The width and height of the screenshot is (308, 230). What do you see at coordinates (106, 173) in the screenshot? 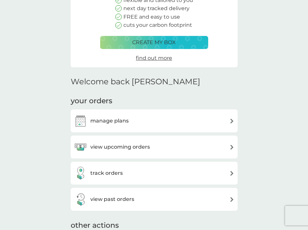
I see `h3: track orders` at bounding box center [106, 173].